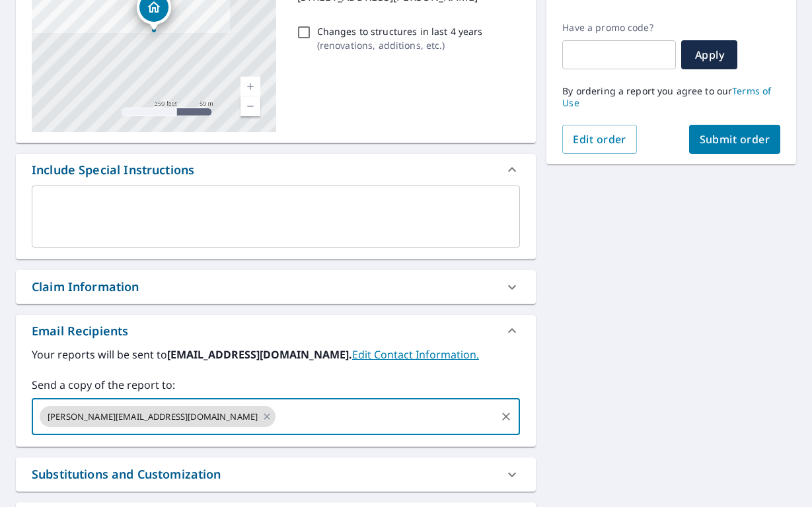 This screenshot has width=812, height=507. I want to click on span: Edit order, so click(599, 139).